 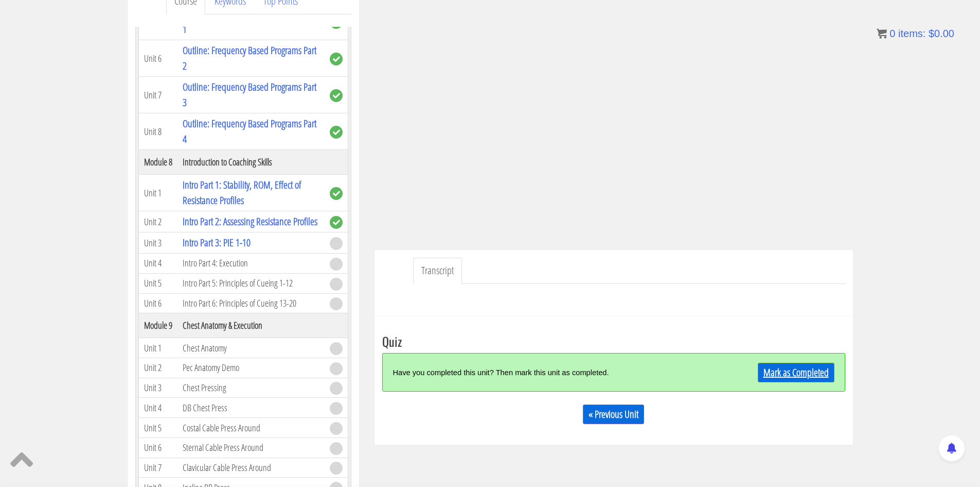 What do you see at coordinates (251, 387) in the screenshot?
I see `td: Chest Pressing` at bounding box center [251, 387].